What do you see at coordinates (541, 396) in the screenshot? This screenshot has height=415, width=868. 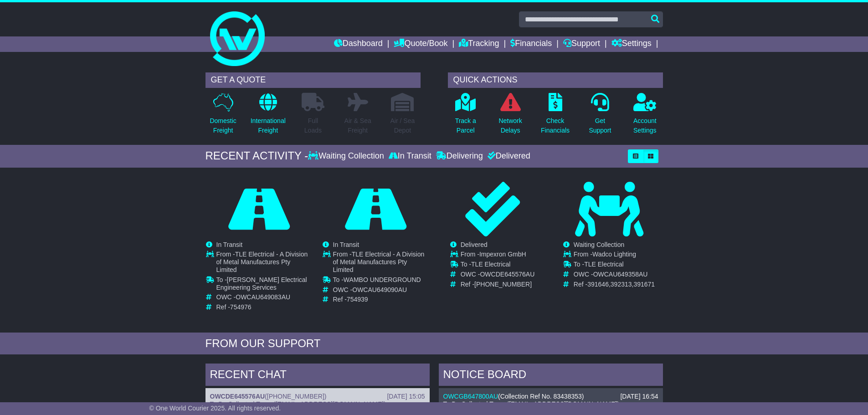 I see `span: Collection Ref No. 83438353` at bounding box center [541, 396].